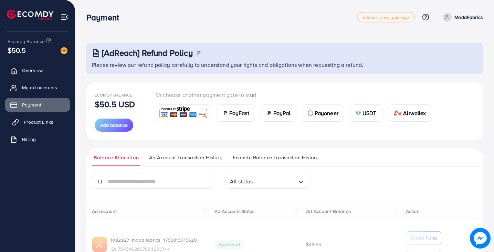 This screenshot has height=252, width=494. What do you see at coordinates (369, 113) in the screenshot?
I see `span: USDT` at bounding box center [369, 113].